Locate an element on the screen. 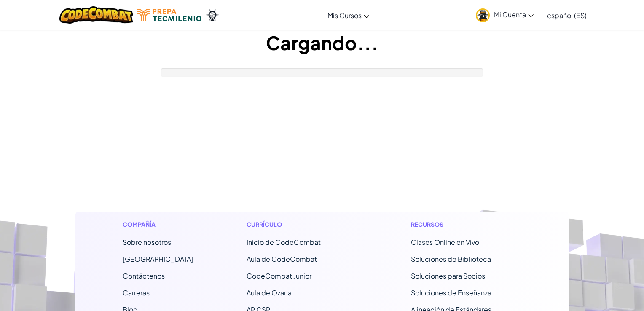 This screenshot has height=311, width=644. a: Aula de Ozaria is located at coordinates (269, 293).